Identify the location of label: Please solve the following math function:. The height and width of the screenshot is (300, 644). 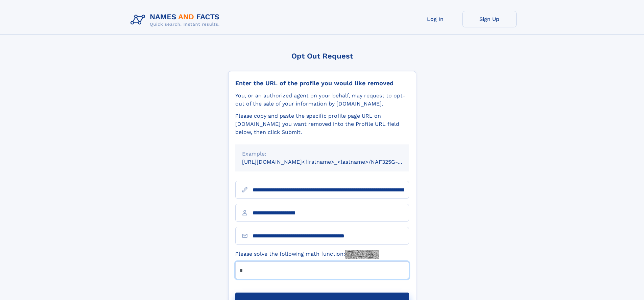
(307, 254).